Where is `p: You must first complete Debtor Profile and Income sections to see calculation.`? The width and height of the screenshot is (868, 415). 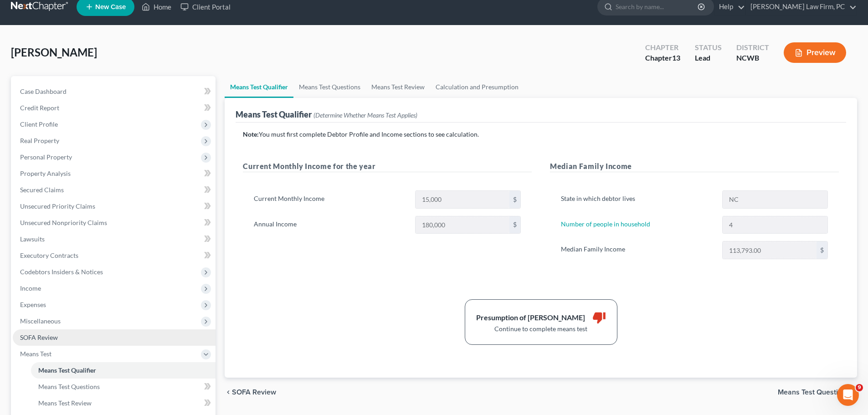 p: You must first complete Debtor Profile and Income sections to see calculation. is located at coordinates (541, 134).